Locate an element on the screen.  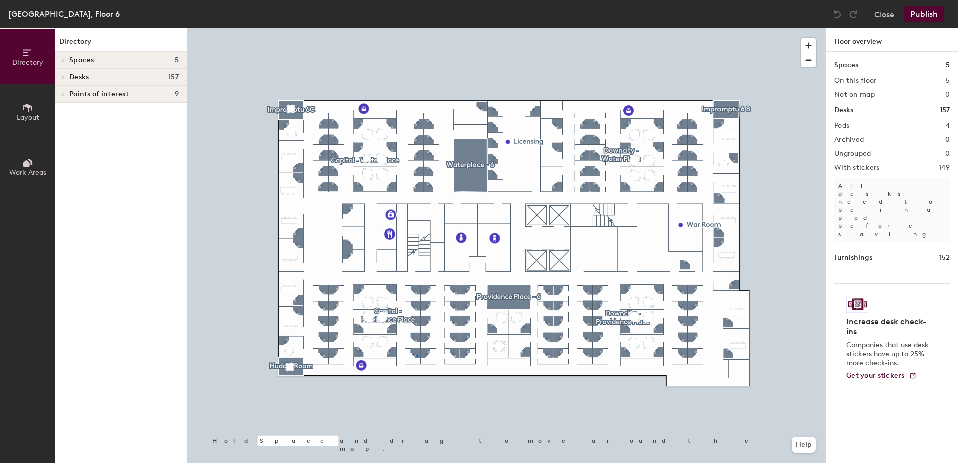
h1: 157 is located at coordinates (945, 110).